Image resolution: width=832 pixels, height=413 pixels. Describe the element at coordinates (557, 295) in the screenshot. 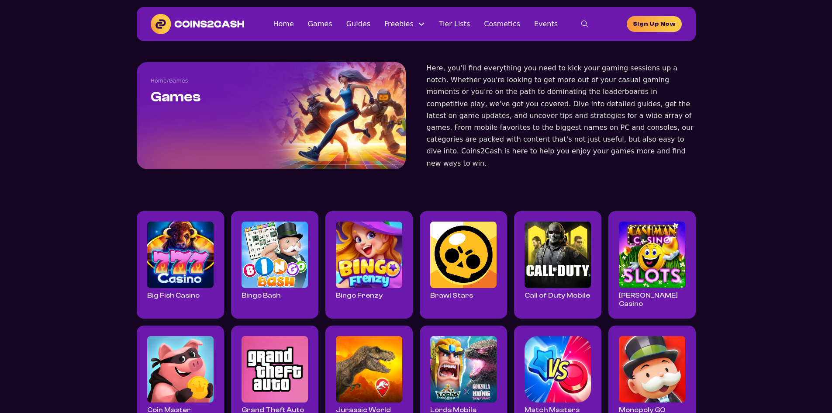

I see `a: Call of Duty Mobile game posts` at that location.